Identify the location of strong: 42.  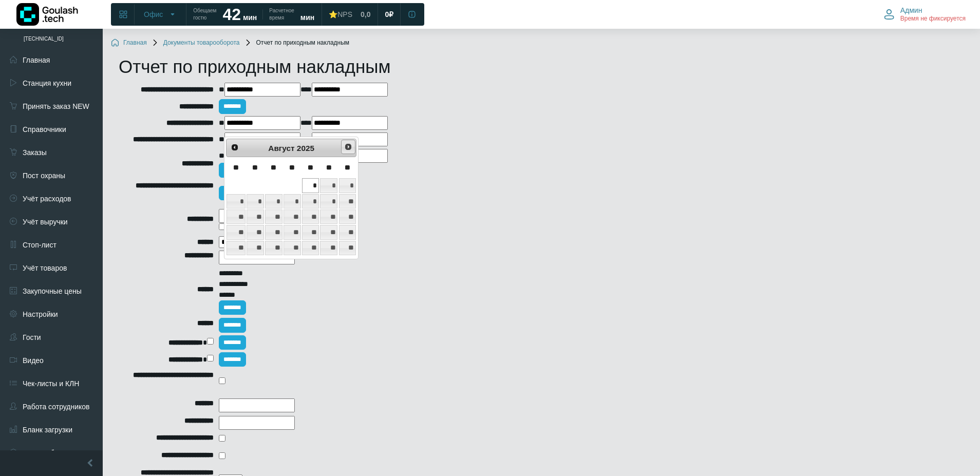
(231, 14).